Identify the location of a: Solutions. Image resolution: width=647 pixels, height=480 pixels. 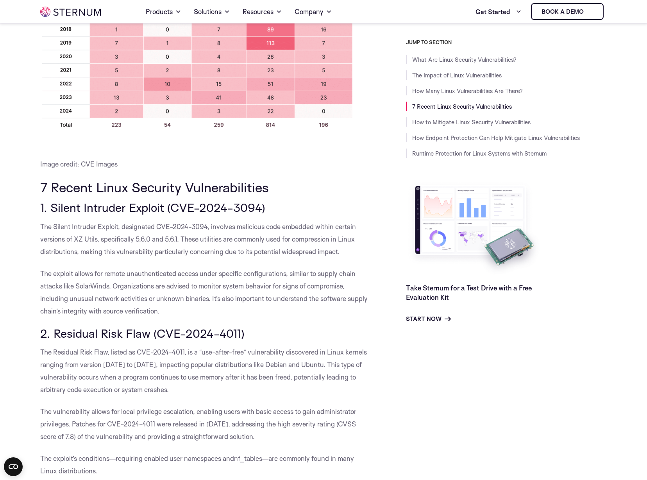
(212, 12).